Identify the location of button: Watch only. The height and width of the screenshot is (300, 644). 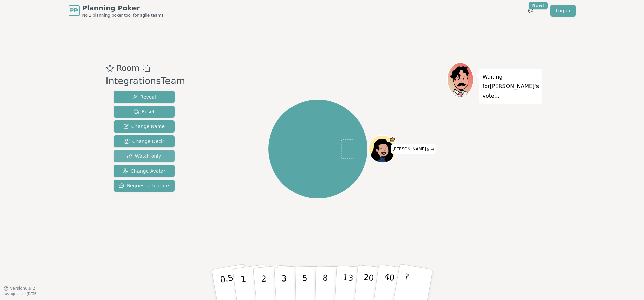
(144, 156).